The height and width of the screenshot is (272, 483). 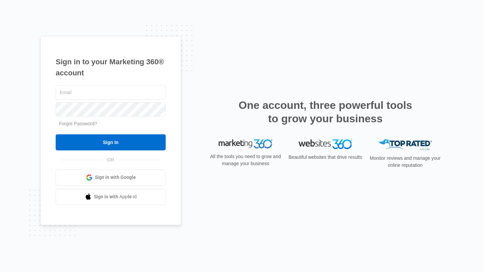 What do you see at coordinates (78, 124) in the screenshot?
I see `a: Forgot Password?` at bounding box center [78, 124].